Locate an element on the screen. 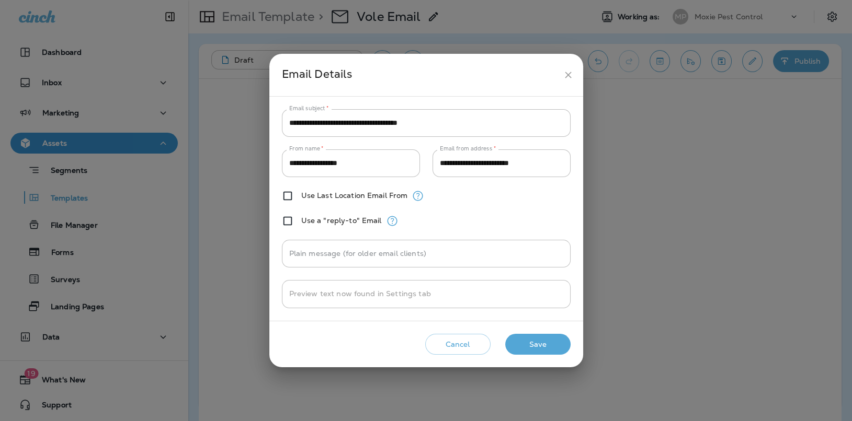 The image size is (852, 421). button: close is located at coordinates (568, 75).